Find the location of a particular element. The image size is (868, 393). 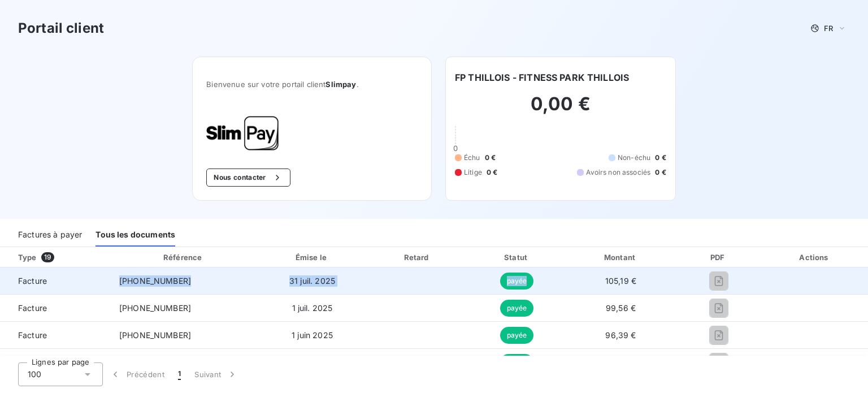

div: Montant is located at coordinates (621, 257).